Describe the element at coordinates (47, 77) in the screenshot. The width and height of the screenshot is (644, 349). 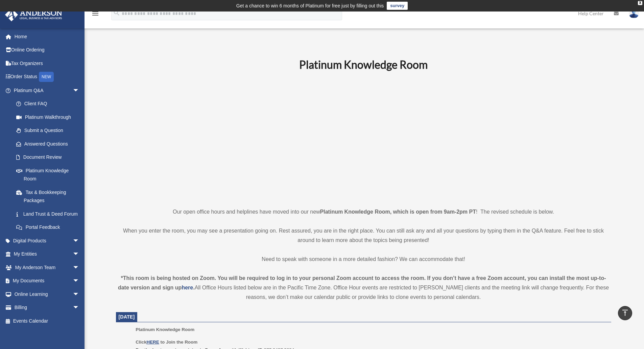
I see `a: Order StatusNEW` at that location.